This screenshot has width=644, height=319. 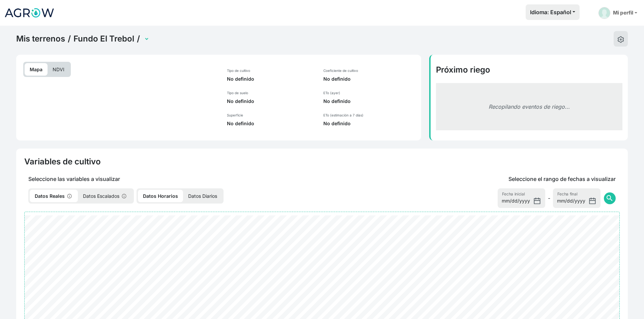 I want to click on p: ETo (estimación a 7 días), so click(x=369, y=115).